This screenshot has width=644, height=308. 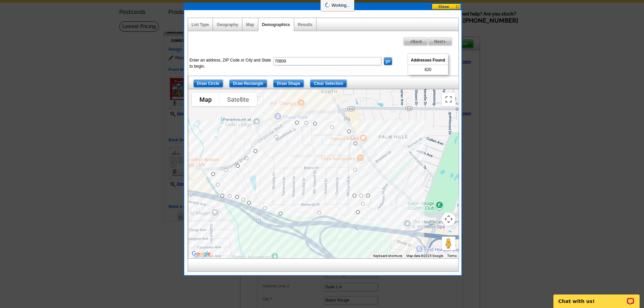 What do you see at coordinates (448, 244) in the screenshot?
I see `button: Drag Pegman onto the map to open Street View` at bounding box center [448, 244].